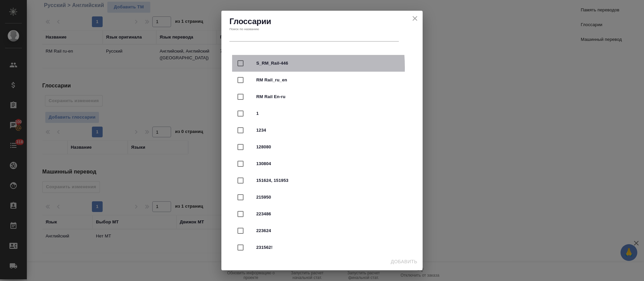 The width and height of the screenshot is (644, 281). What do you see at coordinates (332, 214) in the screenshot?
I see `span: 223486` at bounding box center [332, 214].